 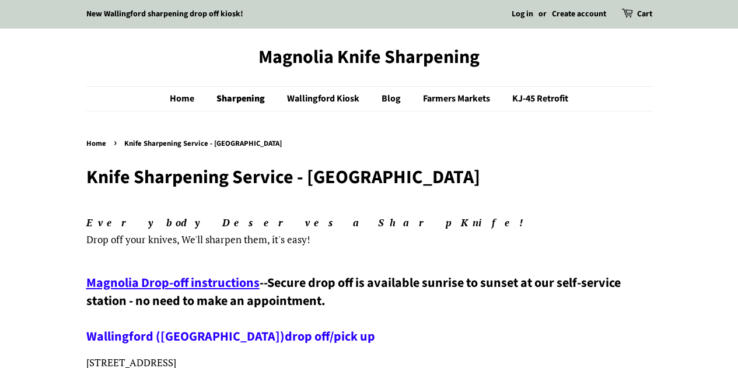 I want to click on a: Blog, so click(x=392, y=99).